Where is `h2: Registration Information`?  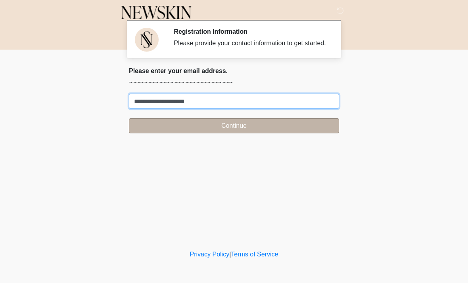
h2: Registration Information is located at coordinates (250, 31).